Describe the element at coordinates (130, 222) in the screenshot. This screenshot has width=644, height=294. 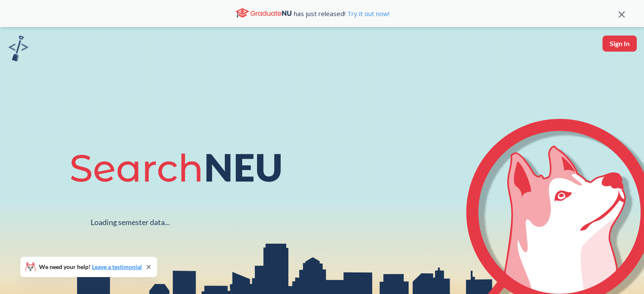
I see `div: Loading semester data...` at that location.